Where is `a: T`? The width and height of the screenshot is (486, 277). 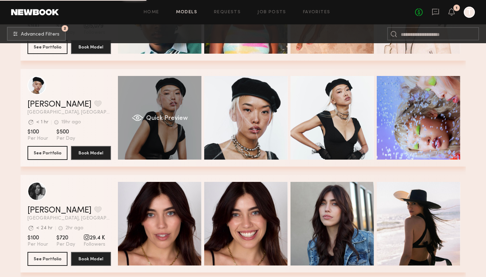 a: T is located at coordinates (470, 12).